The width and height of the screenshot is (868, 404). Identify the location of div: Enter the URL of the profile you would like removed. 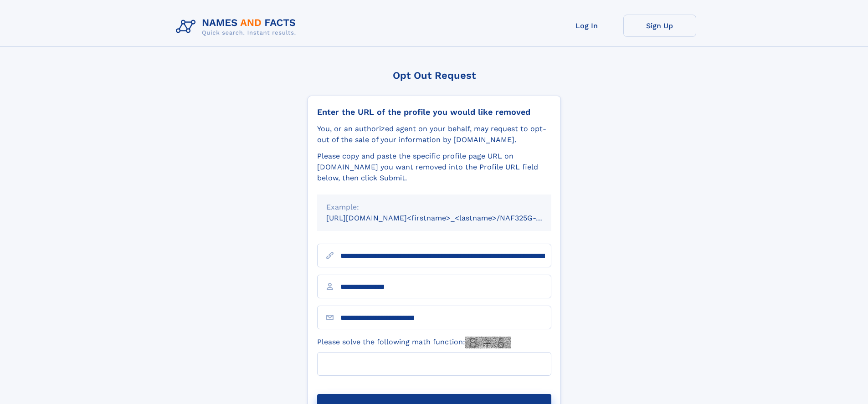
(434, 112).